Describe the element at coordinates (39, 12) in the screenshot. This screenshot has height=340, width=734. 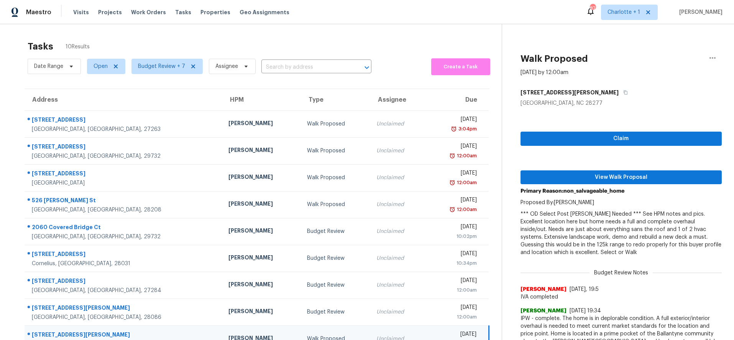
I see `span: Maestro` at that location.